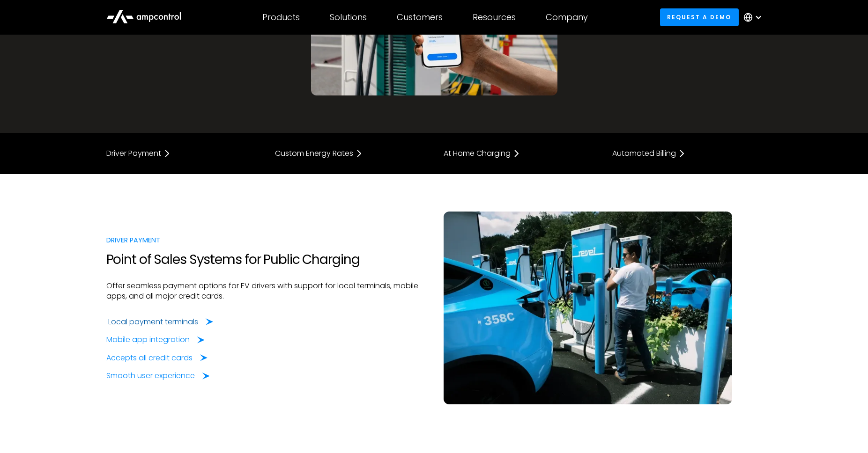  What do you see at coordinates (150, 376) in the screenshot?
I see `div: Smooth user experience` at bounding box center [150, 376].